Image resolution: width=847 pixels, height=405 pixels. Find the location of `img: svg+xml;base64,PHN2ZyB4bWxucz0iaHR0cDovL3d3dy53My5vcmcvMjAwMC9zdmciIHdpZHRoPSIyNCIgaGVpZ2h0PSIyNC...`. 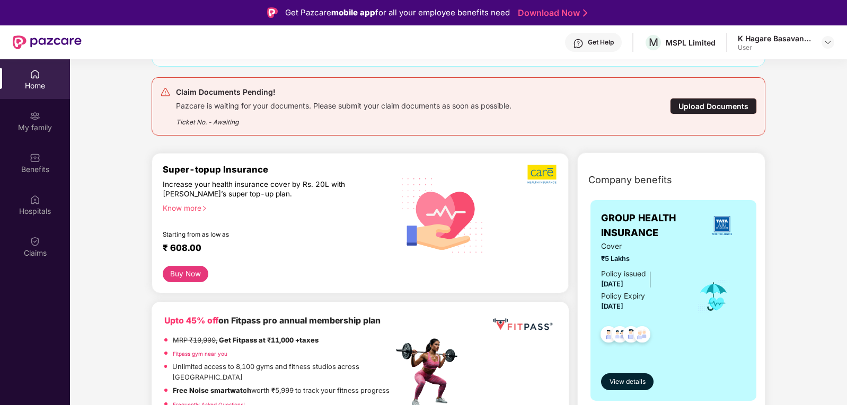

img: svg+xml;base64,PHN2ZyB4bWxucz0iaHR0cDovL3d3dy53My5vcmcvMjAwMC9zdmciIHdpZHRoPSIyNCIgaGVpZ2h0PSIyNC... is located at coordinates (165, 92).